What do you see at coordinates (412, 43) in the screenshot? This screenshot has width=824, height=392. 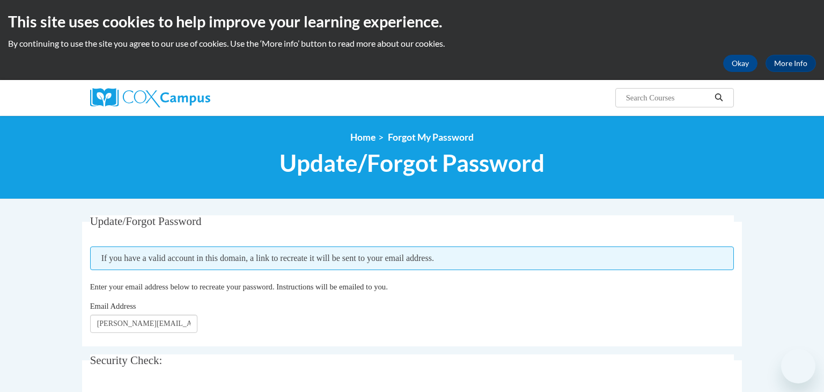 I see `p: By continuing to use the site you agree to our use of cookies. Use the ‘More info’ button to read...` at bounding box center [412, 43].